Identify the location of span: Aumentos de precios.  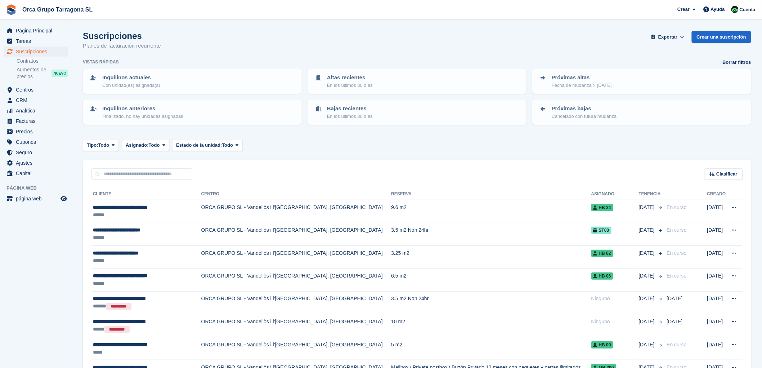
(34, 73).